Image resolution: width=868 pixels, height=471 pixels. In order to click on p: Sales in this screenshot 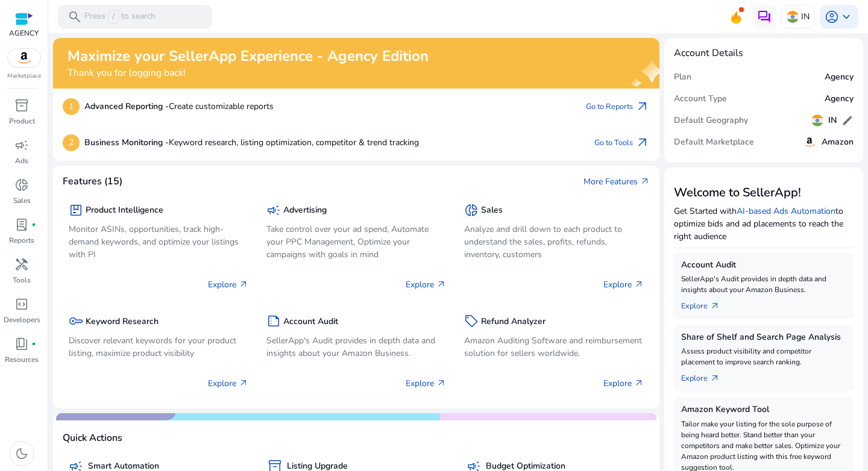, I will do `click(21, 201)`.